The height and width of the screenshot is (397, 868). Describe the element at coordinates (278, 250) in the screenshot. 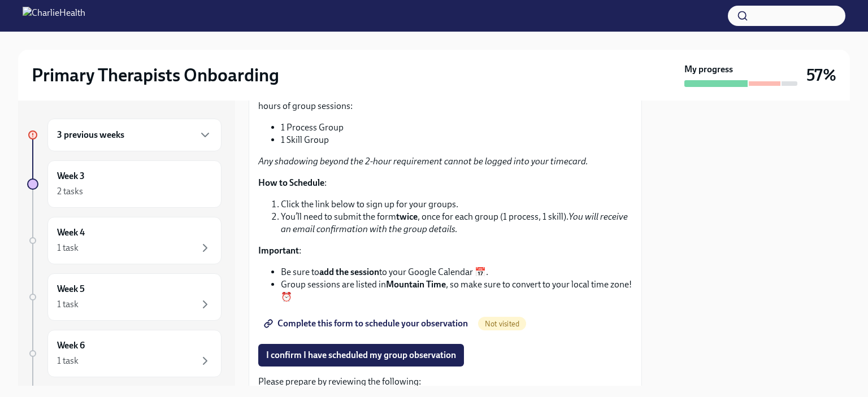

I see `strong: Important` at that location.